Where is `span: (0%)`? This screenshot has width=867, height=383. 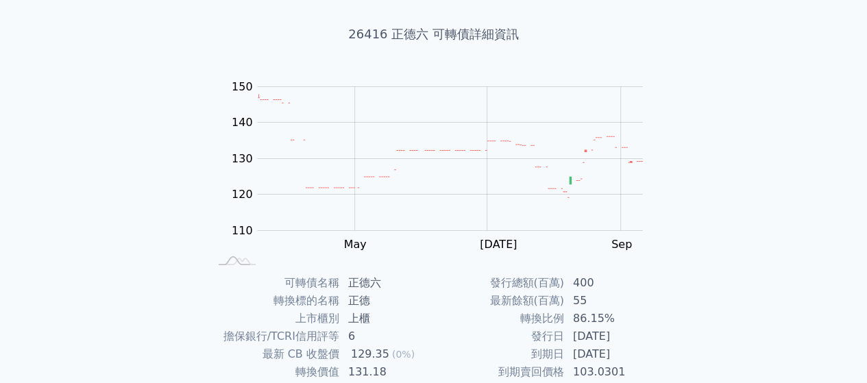 span: (0%) is located at coordinates (403, 354).